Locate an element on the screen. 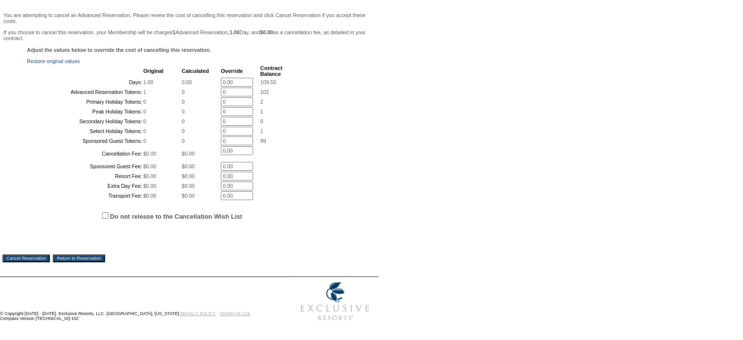 The width and height of the screenshot is (743, 340). b: 1.00 is located at coordinates (235, 32).